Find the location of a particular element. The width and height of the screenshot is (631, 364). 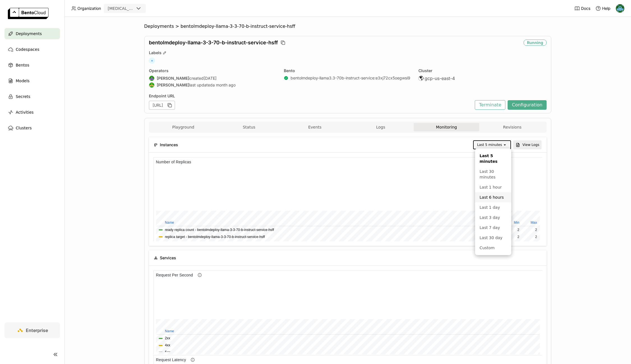

div: Custom is located at coordinates (493, 247).